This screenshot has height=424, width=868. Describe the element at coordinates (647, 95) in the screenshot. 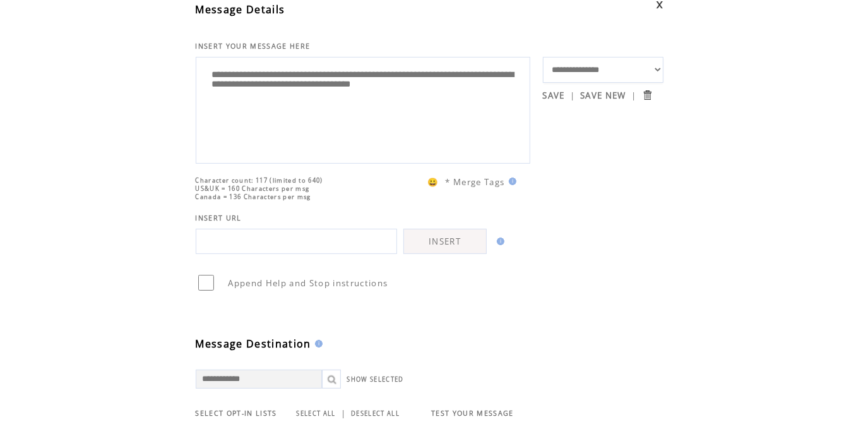

I see `input: Submit` at that location.